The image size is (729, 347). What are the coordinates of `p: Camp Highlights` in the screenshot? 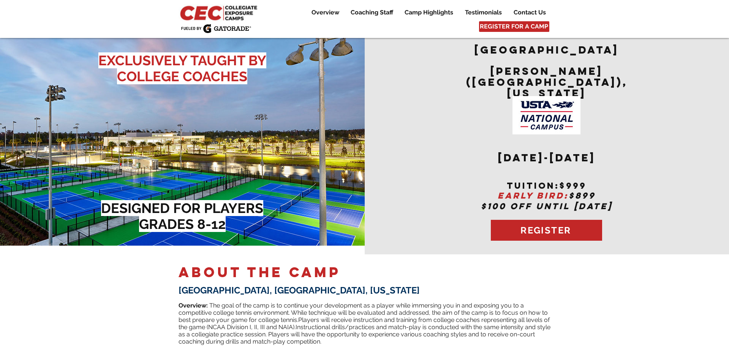 It's located at (429, 13).